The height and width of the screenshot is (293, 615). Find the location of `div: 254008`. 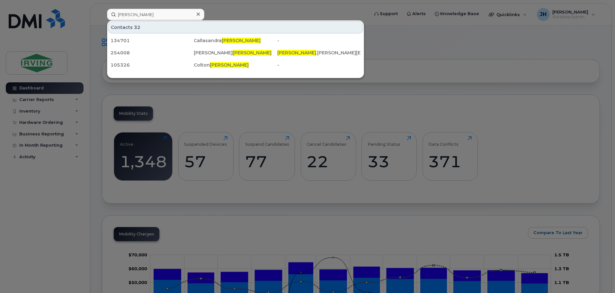

div: 254008 is located at coordinates (152, 53).